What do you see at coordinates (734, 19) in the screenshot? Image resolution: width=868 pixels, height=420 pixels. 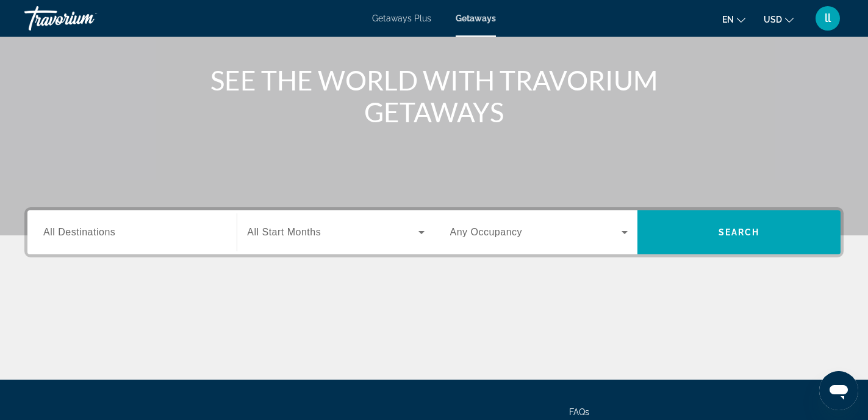 I see `button: Change language` at bounding box center [734, 19].